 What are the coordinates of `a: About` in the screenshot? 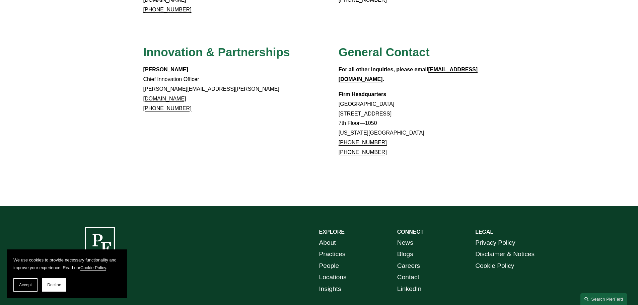 It's located at (328, 243).